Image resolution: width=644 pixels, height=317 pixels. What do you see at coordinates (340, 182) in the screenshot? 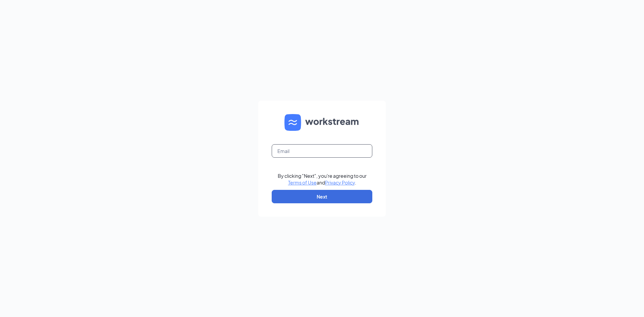
I see `a: Privacy Policy` at bounding box center [340, 182].